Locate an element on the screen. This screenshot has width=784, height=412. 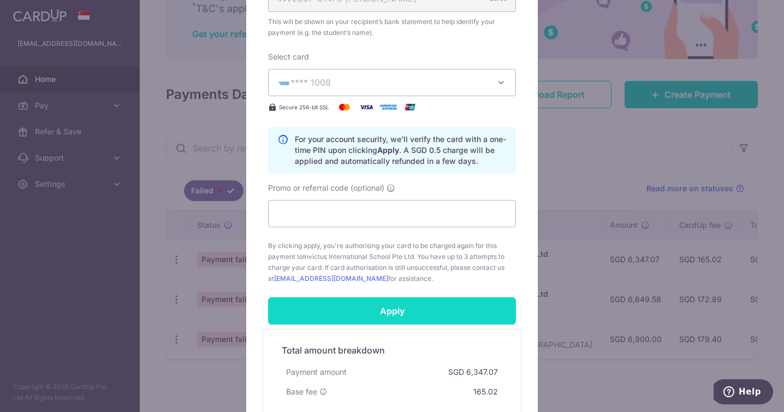
img: Visa is located at coordinates (366, 107).